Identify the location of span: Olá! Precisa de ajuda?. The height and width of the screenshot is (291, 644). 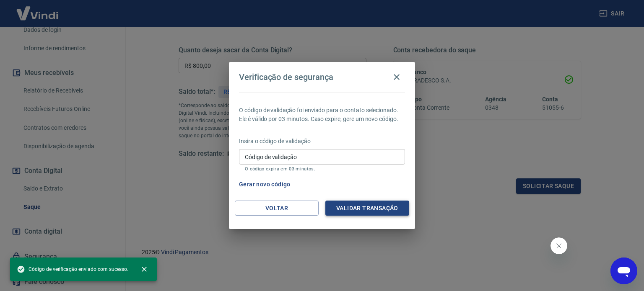
(38, 9).